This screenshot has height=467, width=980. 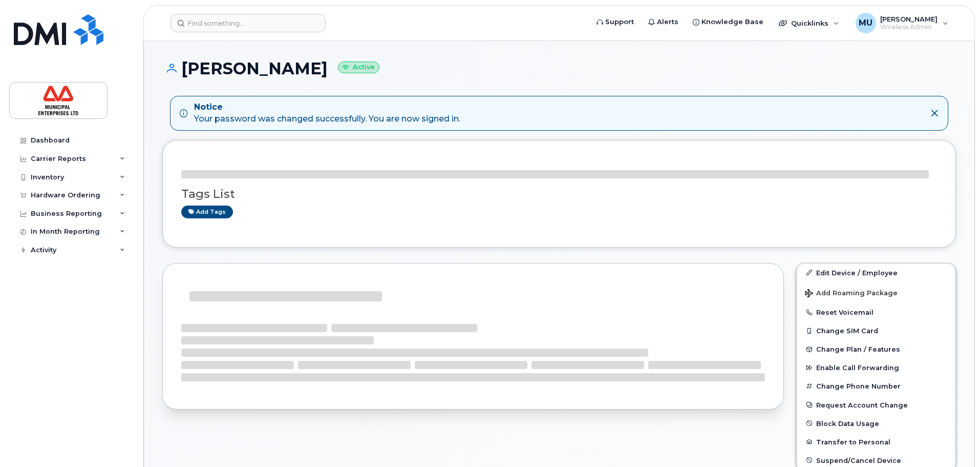 I want to click on button: Change Phone Number, so click(x=876, y=386).